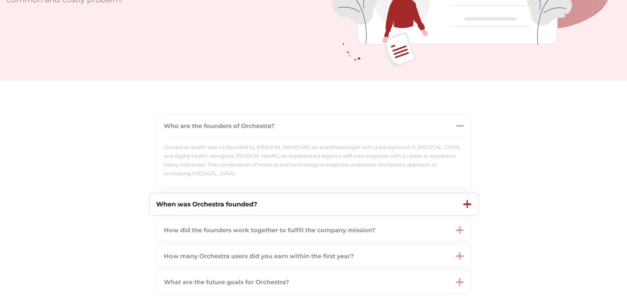  I want to click on strong: What are the future goals for Orchestra?, so click(226, 282).